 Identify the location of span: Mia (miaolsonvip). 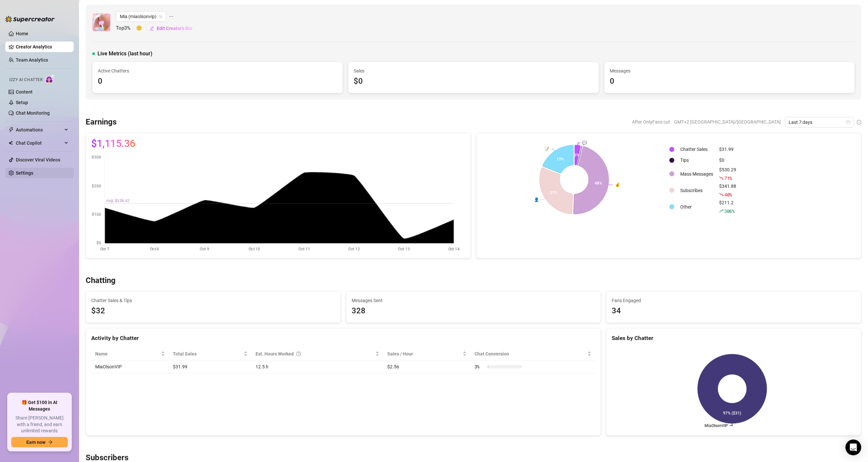
(141, 17).